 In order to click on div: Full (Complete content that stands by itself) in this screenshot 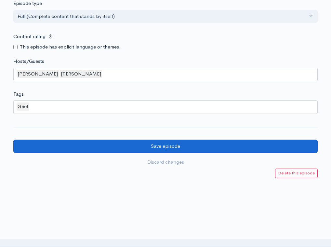, I will do `click(163, 16)`.